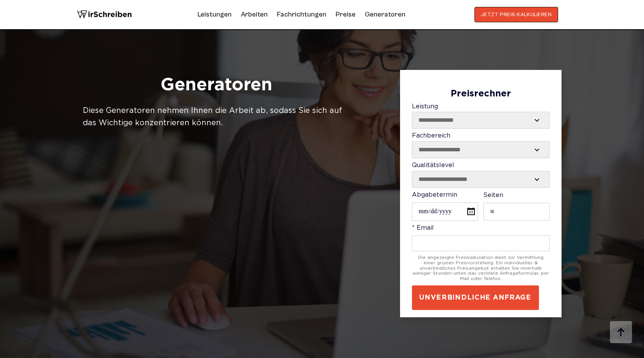  What do you see at coordinates (480, 243) in the screenshot?
I see `input: * Email` at bounding box center [480, 243].